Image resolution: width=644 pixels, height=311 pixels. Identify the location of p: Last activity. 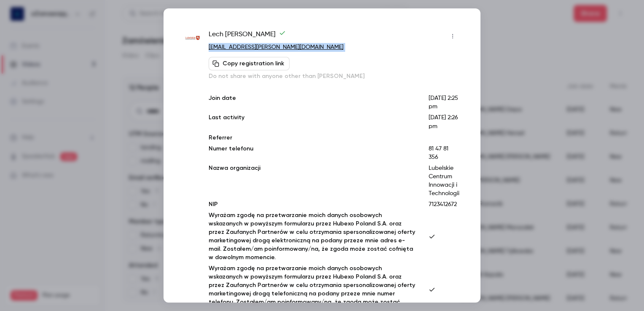
(312, 122).